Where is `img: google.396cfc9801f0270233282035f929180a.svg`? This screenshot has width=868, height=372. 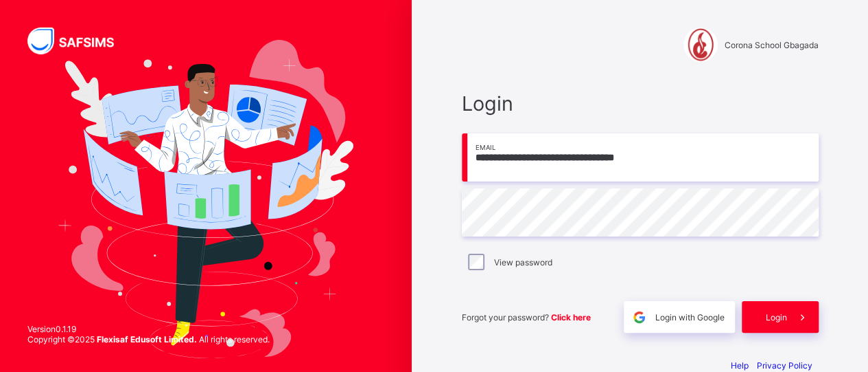
img: google.396cfc9801f0270233282035f929180a.svg is located at coordinates (639, 316).